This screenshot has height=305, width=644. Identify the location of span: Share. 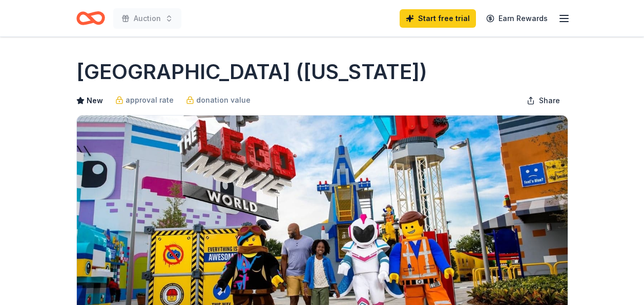
(550, 100).